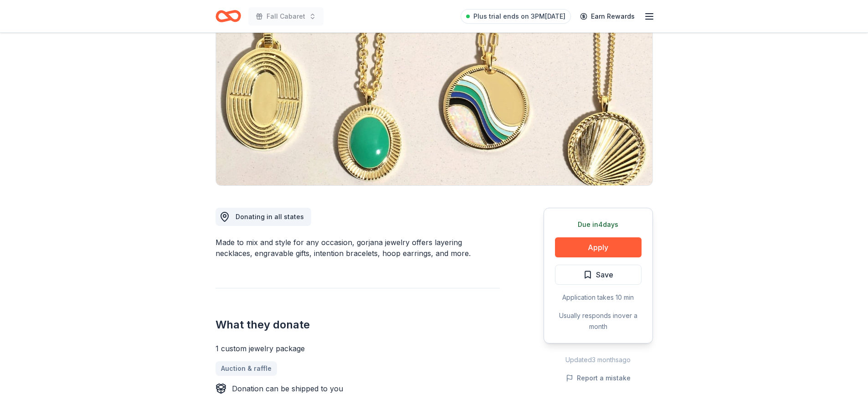  I want to click on div: Due in 4 days, so click(599, 224).